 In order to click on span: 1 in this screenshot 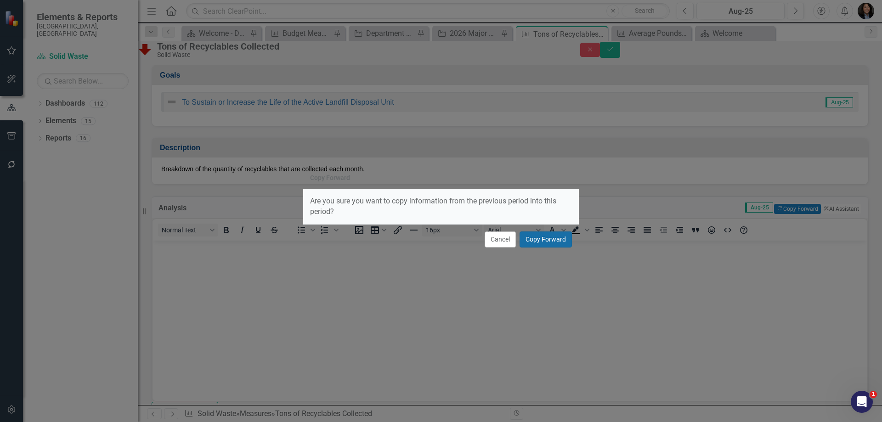, I will do `click(873, 394)`.